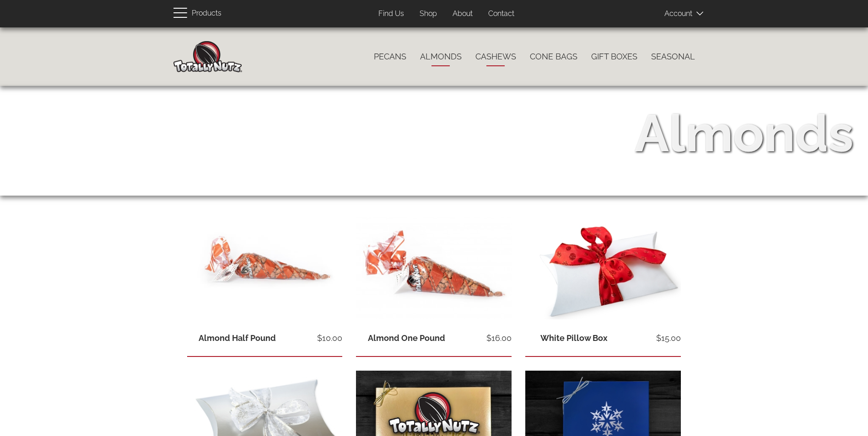  Describe the element at coordinates (207, 13) in the screenshot. I see `span: Products` at that location.